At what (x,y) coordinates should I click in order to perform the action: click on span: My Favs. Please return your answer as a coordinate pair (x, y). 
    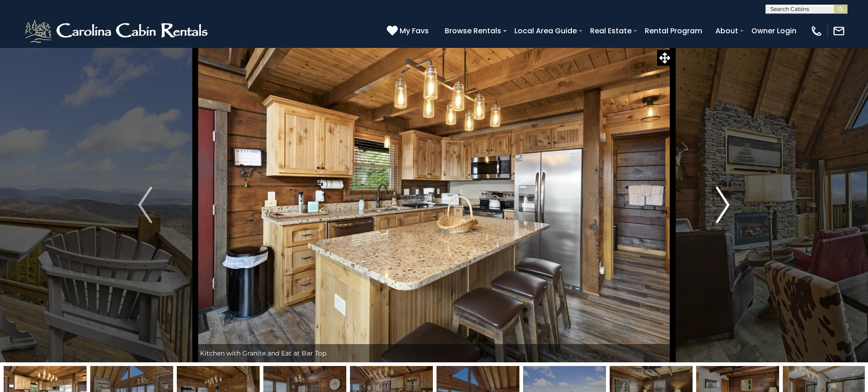
    Looking at the image, I should click on (414, 30).